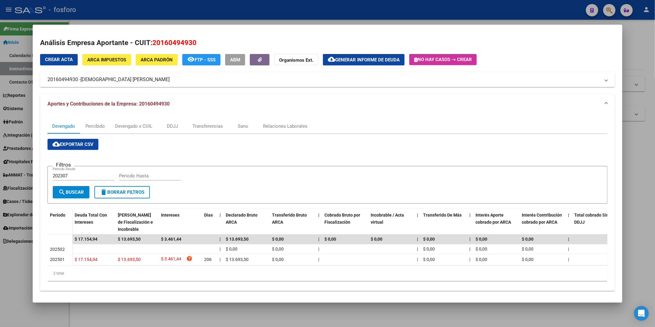  Describe the element at coordinates (328, 273) in the screenshot. I see `div: 2 total` at that location.